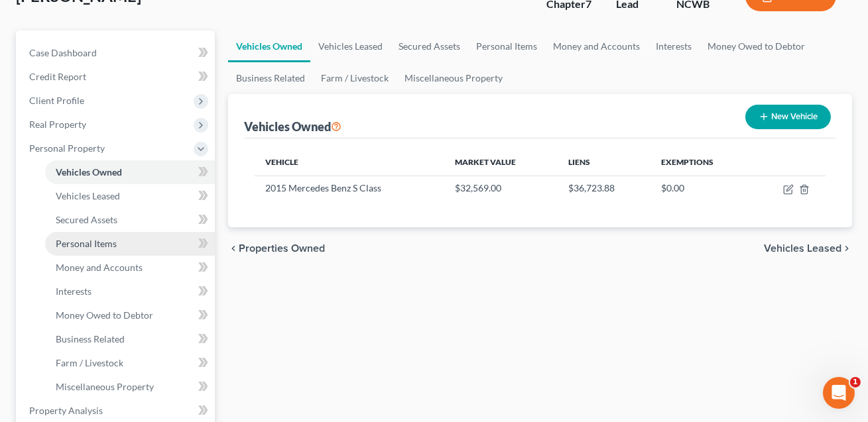 The image size is (868, 422). I want to click on span: Personal Property, so click(67, 147).